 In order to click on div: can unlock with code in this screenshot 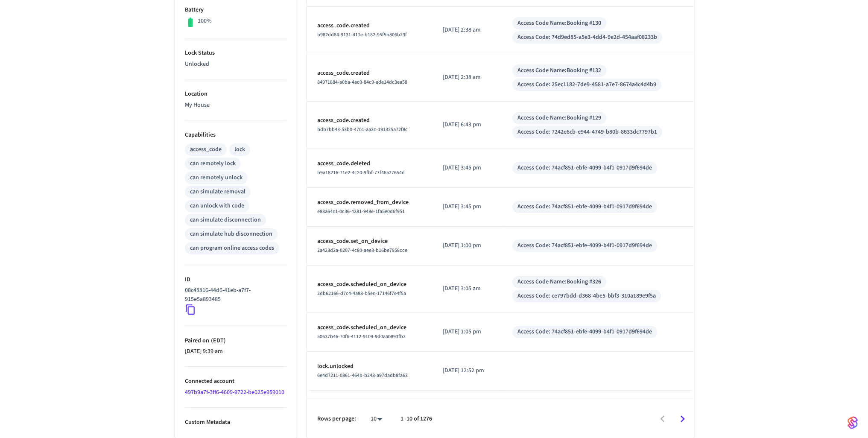, I will do `click(217, 206)`.